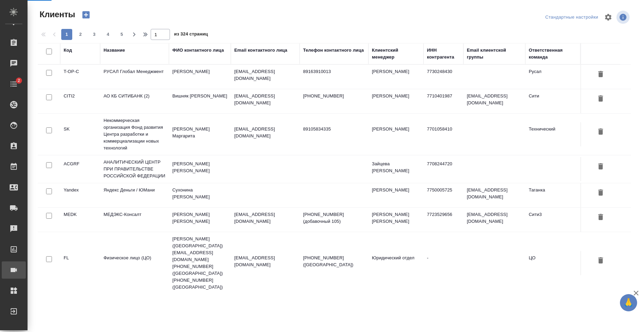 This screenshot has width=644, height=332. Describe the element at coordinates (553, 77) in the screenshot. I see `td: Русал` at that location.